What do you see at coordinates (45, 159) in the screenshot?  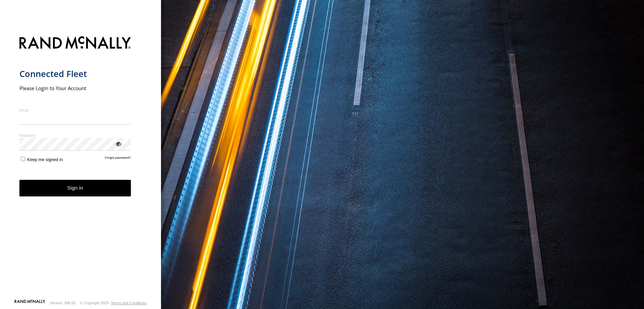 I see `span: Keep me signed in` at bounding box center [45, 159].